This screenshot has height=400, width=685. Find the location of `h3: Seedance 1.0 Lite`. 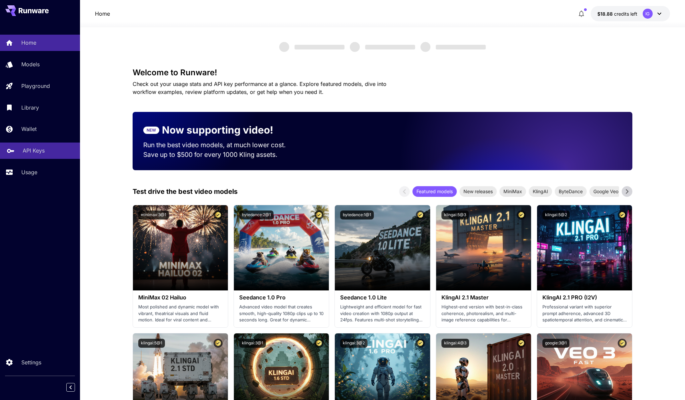

h3: Seedance 1.0 Lite is located at coordinates (382, 298).